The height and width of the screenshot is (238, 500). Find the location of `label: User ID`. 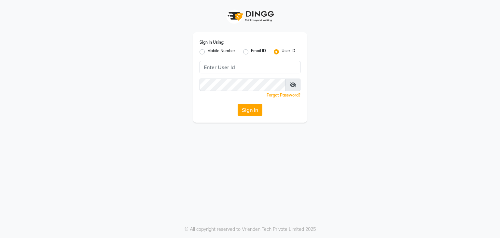

label: User ID is located at coordinates (289, 52).